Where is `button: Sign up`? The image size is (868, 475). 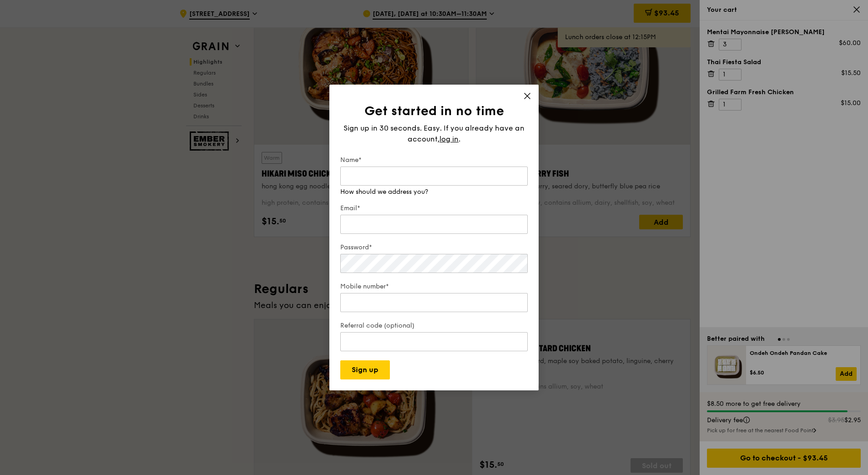 button: Sign up is located at coordinates (365, 370).